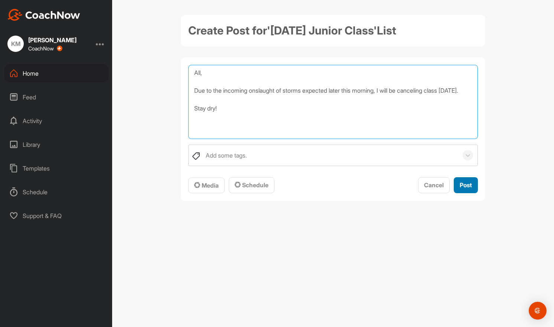  What do you see at coordinates (466, 185) in the screenshot?
I see `span: Post` at bounding box center [466, 185].